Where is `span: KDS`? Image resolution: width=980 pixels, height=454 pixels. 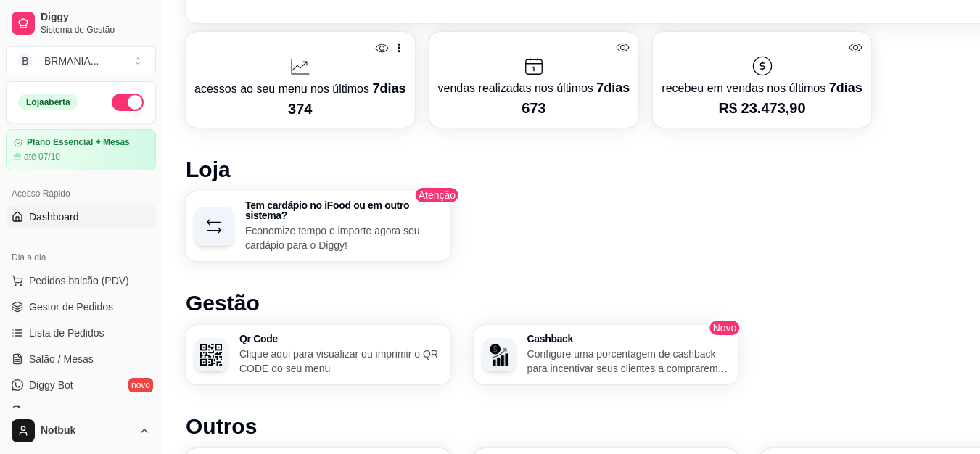
span: KDS is located at coordinates (39, 412).